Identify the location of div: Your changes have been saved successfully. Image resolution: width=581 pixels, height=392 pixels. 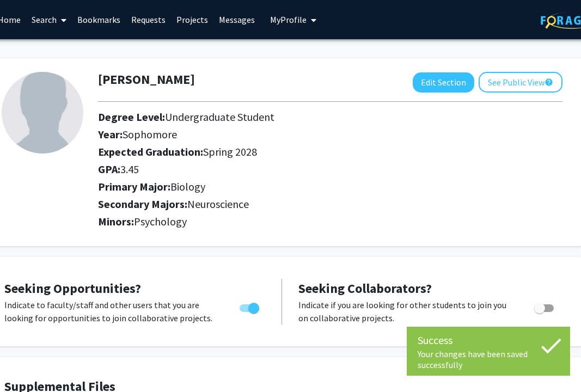
(488, 359).